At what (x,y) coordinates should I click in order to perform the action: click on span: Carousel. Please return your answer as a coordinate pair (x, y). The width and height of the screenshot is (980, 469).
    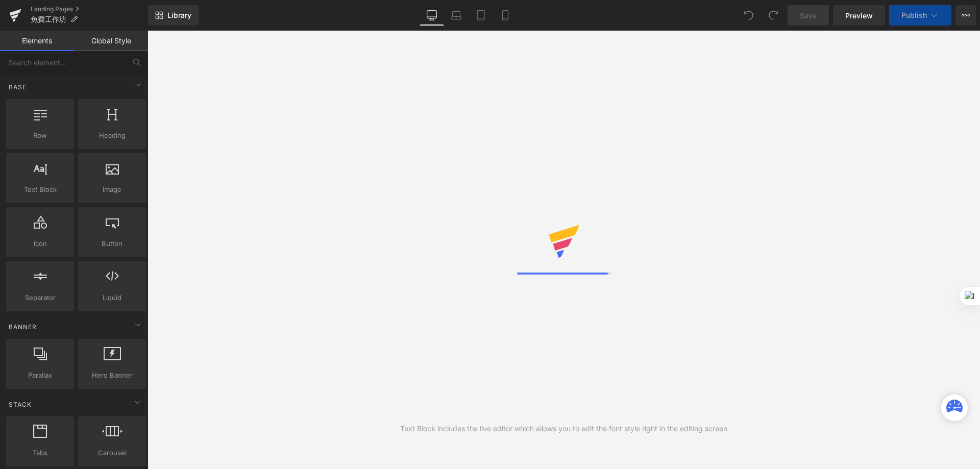
    Looking at the image, I should click on (112, 452).